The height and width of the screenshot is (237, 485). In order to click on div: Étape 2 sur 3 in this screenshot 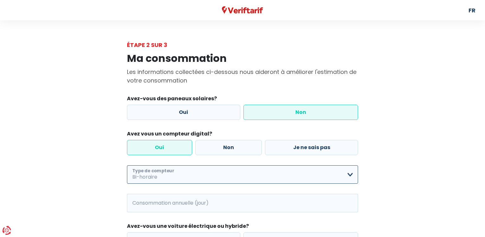, I will do `click(243, 45)`.